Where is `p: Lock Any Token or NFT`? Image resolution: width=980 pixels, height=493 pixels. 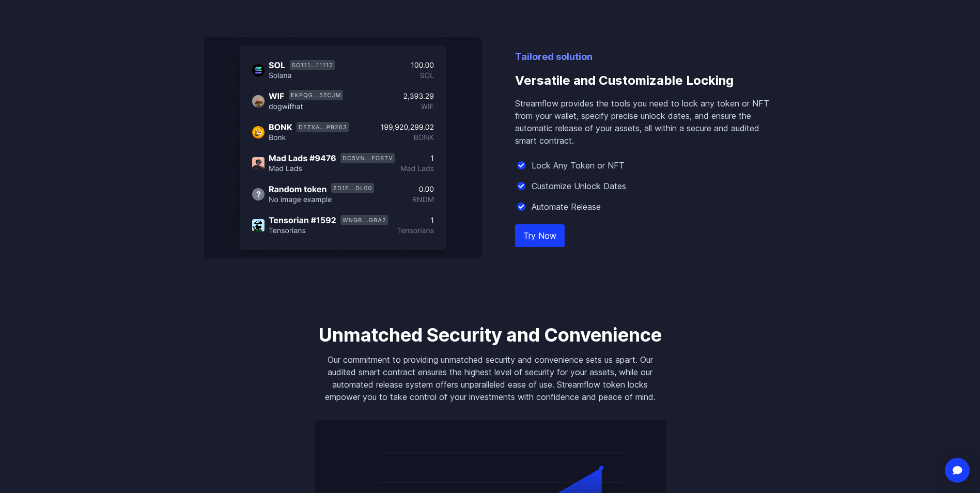 p: Lock Any Token or NFT is located at coordinates (578, 165).